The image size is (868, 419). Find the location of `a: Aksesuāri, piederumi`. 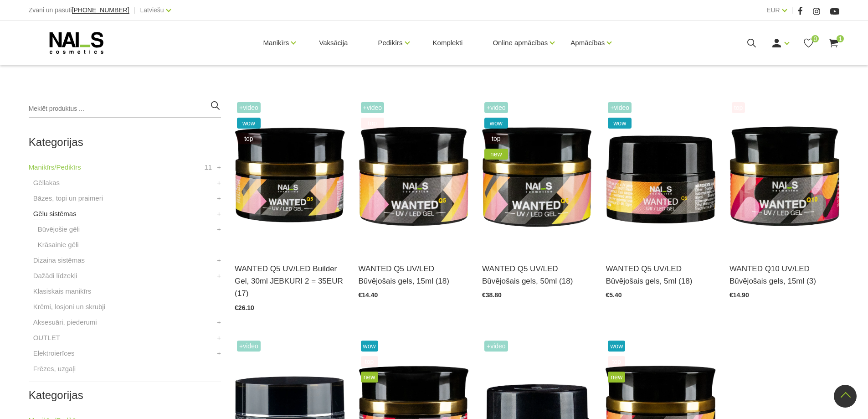

a: Aksesuāri, piederumi is located at coordinates (65, 322).